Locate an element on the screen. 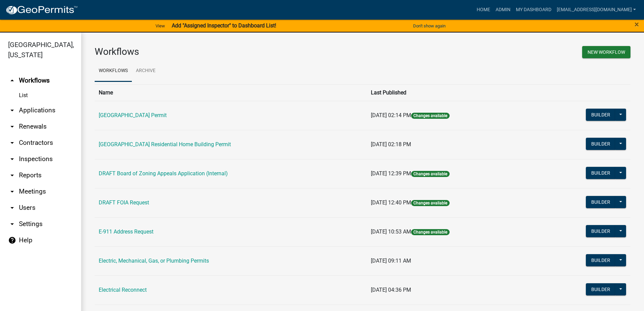 The width and height of the screenshot is (644, 311). button: New Workflow is located at coordinates (606, 52).